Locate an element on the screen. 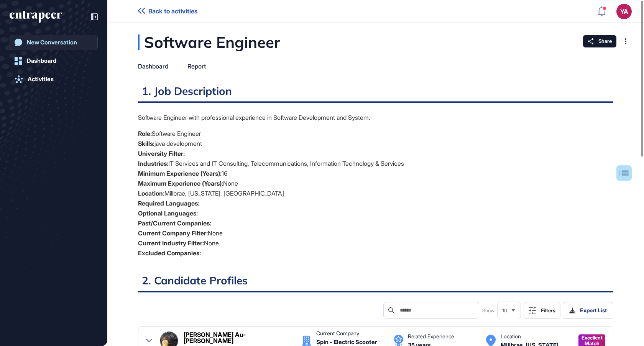  div: Software Engineer is located at coordinates (247, 42).